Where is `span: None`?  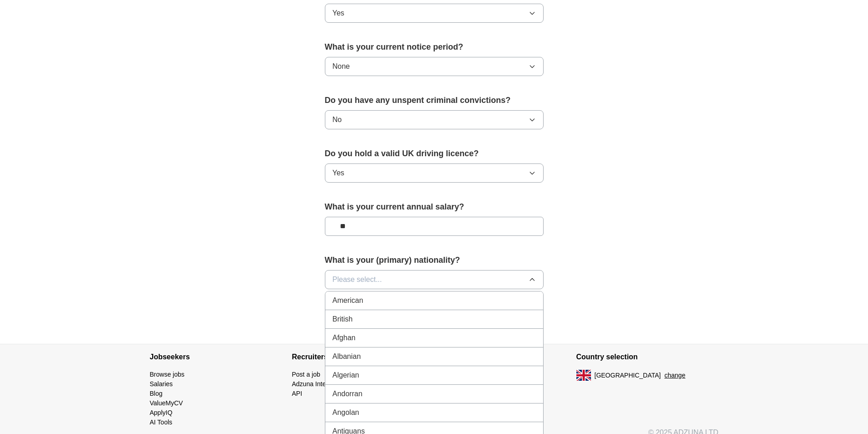 span: None is located at coordinates (341, 67).